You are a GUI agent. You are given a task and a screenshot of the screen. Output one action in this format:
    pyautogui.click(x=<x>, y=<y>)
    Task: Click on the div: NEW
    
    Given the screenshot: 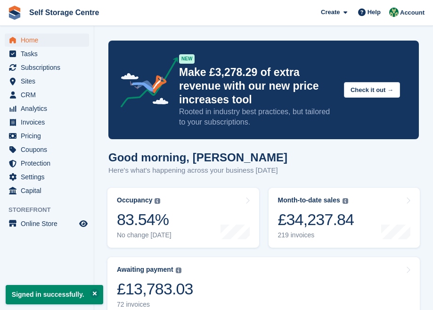 What is the action you would take?
    pyautogui.click(x=187, y=59)
    